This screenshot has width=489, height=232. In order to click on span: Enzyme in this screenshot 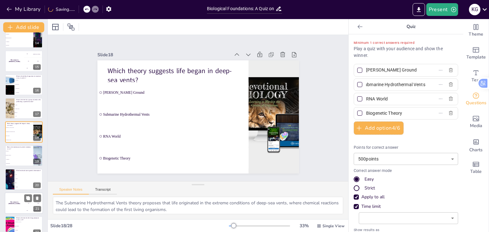, I will do `click(29, 187)`.